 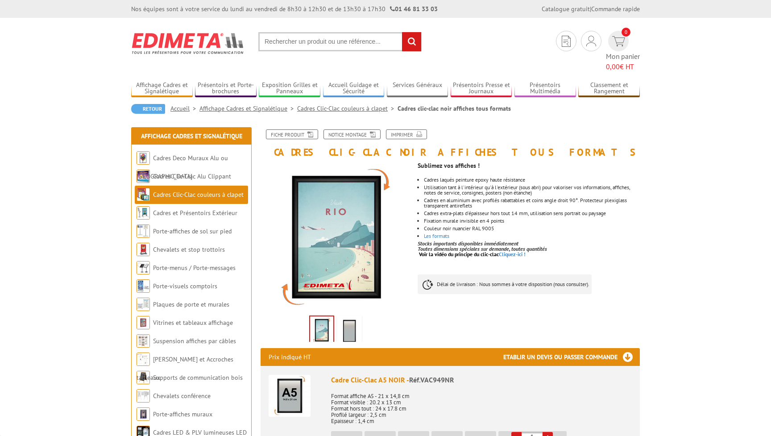 What do you see at coordinates (143, 268) in the screenshot?
I see `img: Porte-menus / Porte-messages` at bounding box center [143, 268].